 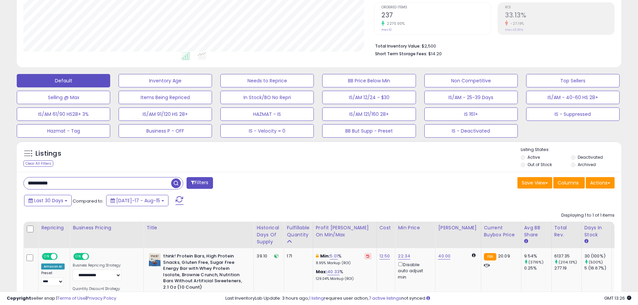 What do you see at coordinates (385, 298) in the screenshot?
I see `a: 7 active listings` at bounding box center [385, 298].